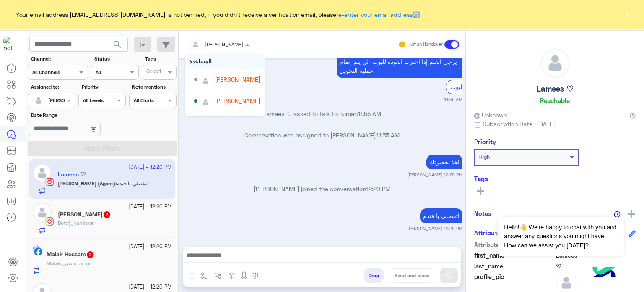 This screenshot has height=292, width=644. What do you see at coordinates (232, 275) in the screenshot?
I see `button: create order` at bounding box center [232, 275].